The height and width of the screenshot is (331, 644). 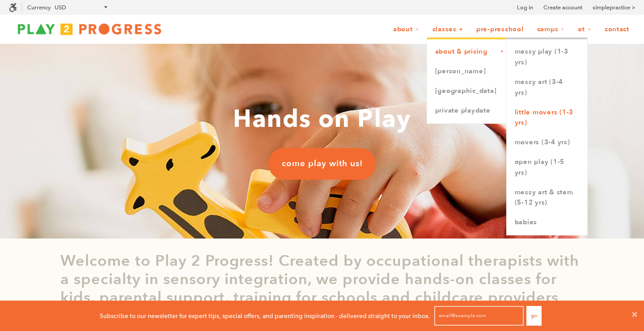 What do you see at coordinates (265, 316) in the screenshot?
I see `p: Subscribe to our newsletter for expert tips, special offers, and parenting inspiration - delivere...` at bounding box center [265, 316].